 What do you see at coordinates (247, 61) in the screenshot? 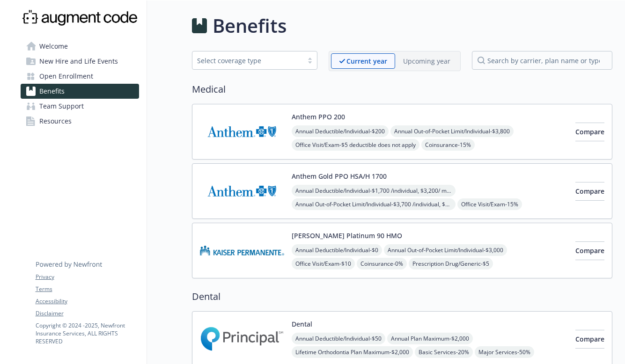
I see `div: Select coverage type` at bounding box center [247, 61].